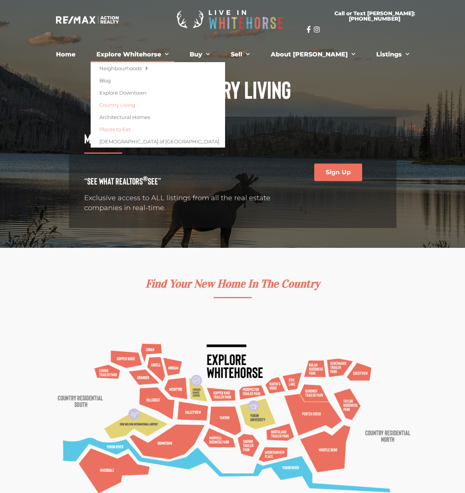 The image size is (465, 493). Describe the element at coordinates (186, 203) in the screenshot. I see `p: Exclusive access to ALL listings from all the real estate companies in real-time.` at that location.